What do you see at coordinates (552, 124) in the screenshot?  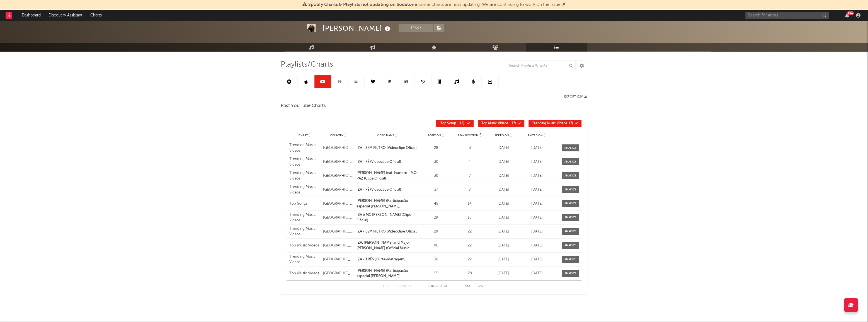 I see `span: ( 7 )` at bounding box center [552, 124].